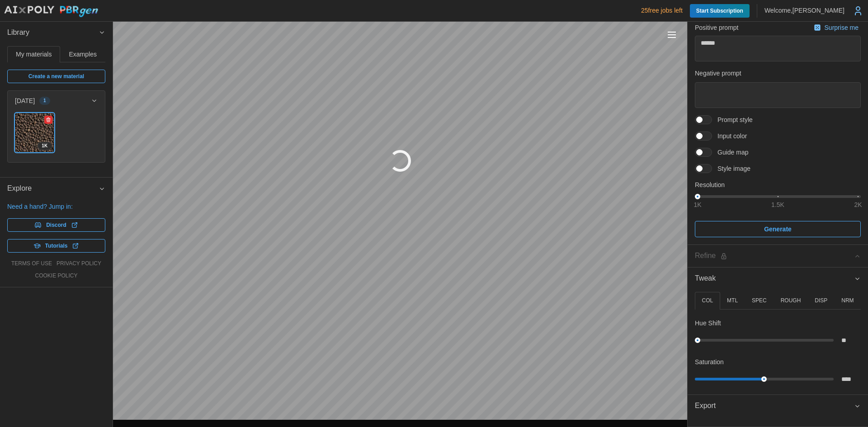  Describe the element at coordinates (778, 256) in the screenshot. I see `button: Refine` at that location.